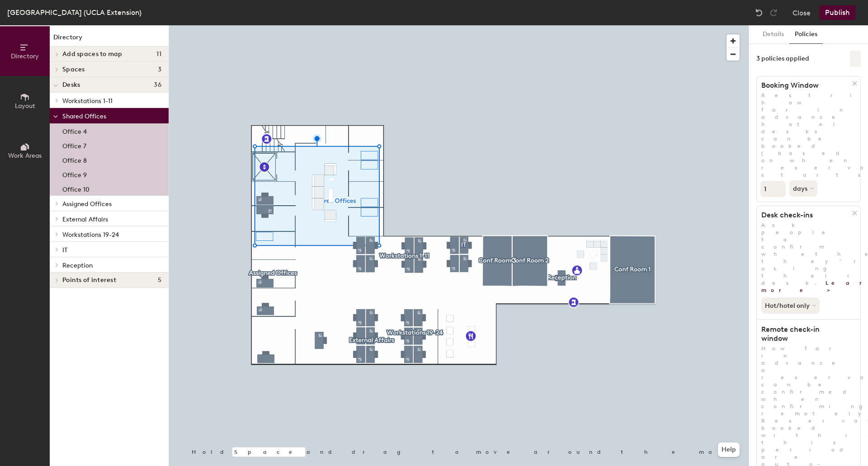 This screenshot has width=868, height=466. Describe the element at coordinates (85, 219) in the screenshot. I see `span: External Affairs` at that location.